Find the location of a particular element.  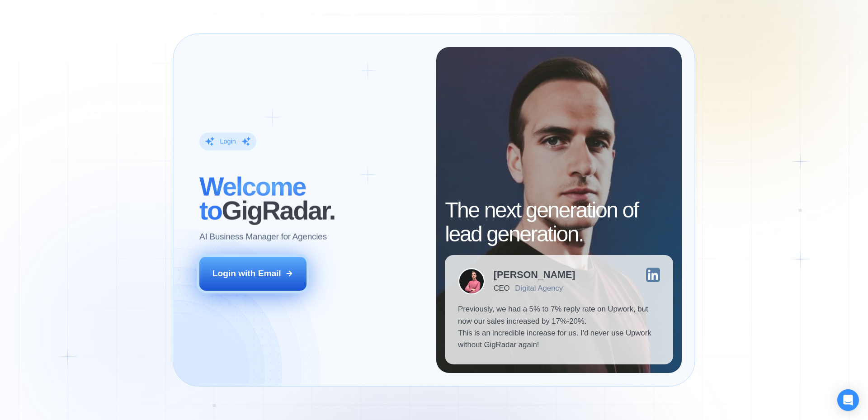

h2: The next generation of lead generation. is located at coordinates (559, 222).